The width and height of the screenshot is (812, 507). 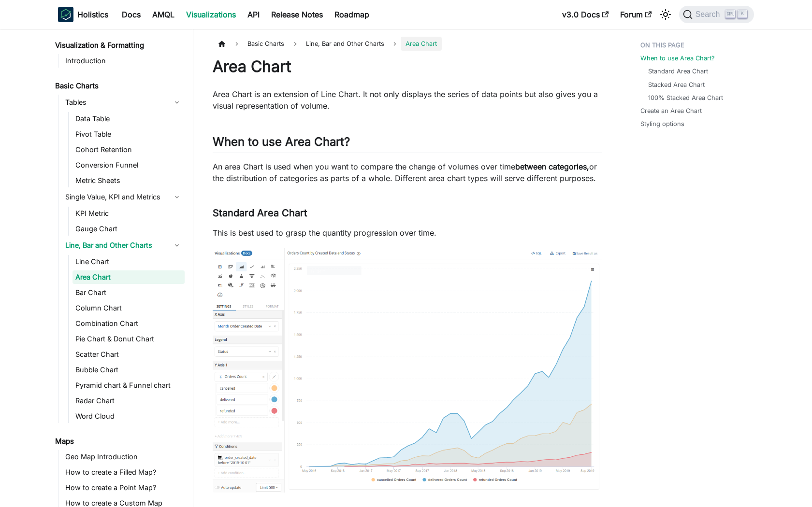 I want to click on a: Styling options, so click(x=662, y=124).